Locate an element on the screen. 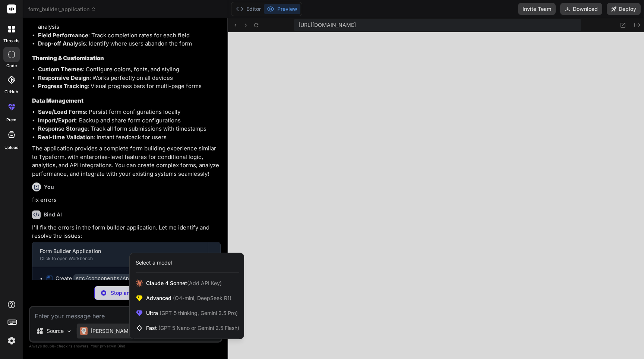  span: (GPT 5 Nano or Gemini 2.5 Flash) is located at coordinates (199, 328).